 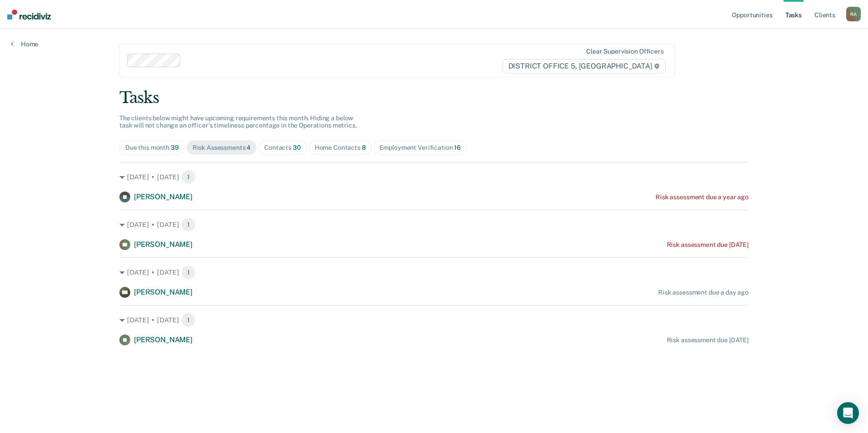 I want to click on span: 4, so click(x=248, y=148).